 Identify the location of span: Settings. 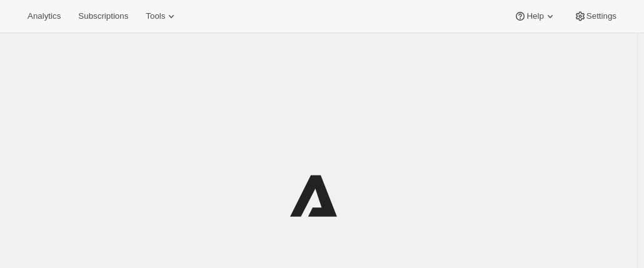
(602, 16).